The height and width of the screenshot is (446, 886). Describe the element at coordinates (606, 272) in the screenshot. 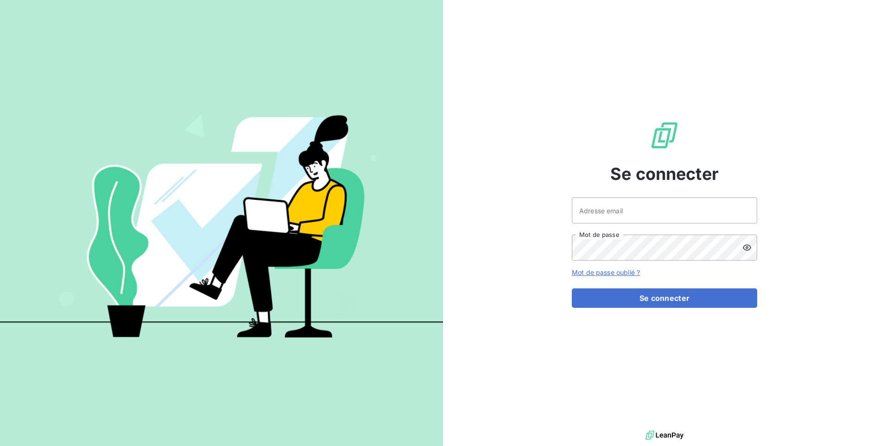

I see `a: Mot de passe oublié ?` at that location.